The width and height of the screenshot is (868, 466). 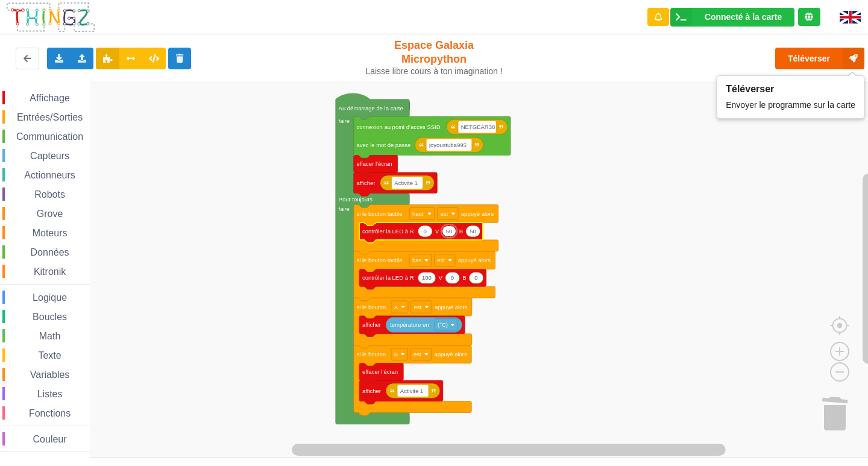 What do you see at coordinates (434, 71) in the screenshot?
I see `div: Laisse libre cours à ton imagination !` at bounding box center [434, 71].